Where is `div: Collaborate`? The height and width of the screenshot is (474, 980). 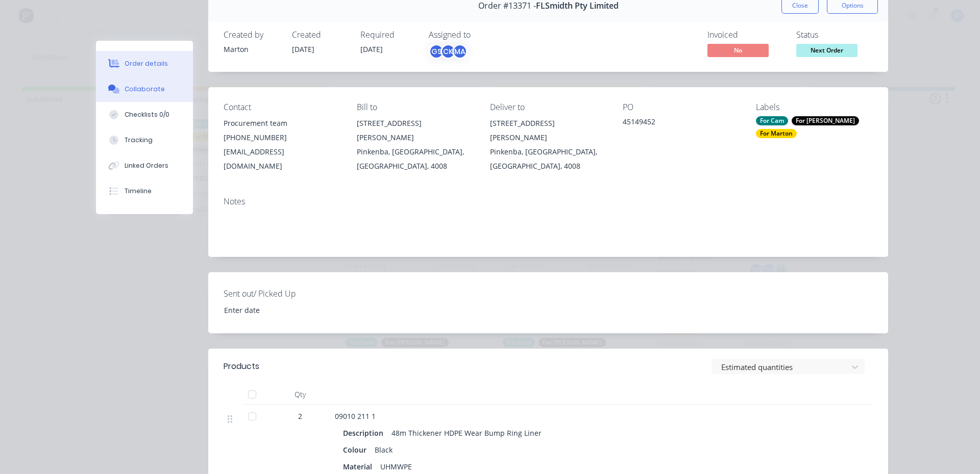 div: Collaborate is located at coordinates (145, 89).